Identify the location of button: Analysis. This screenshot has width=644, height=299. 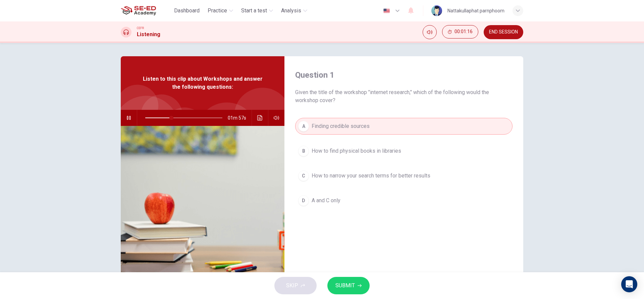
(294, 11).